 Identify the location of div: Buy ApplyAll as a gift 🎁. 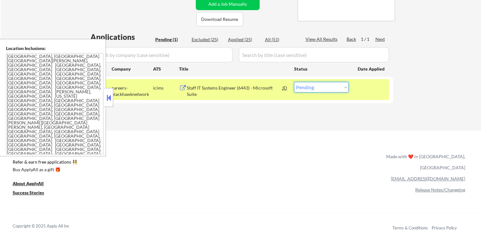
(44, 170).